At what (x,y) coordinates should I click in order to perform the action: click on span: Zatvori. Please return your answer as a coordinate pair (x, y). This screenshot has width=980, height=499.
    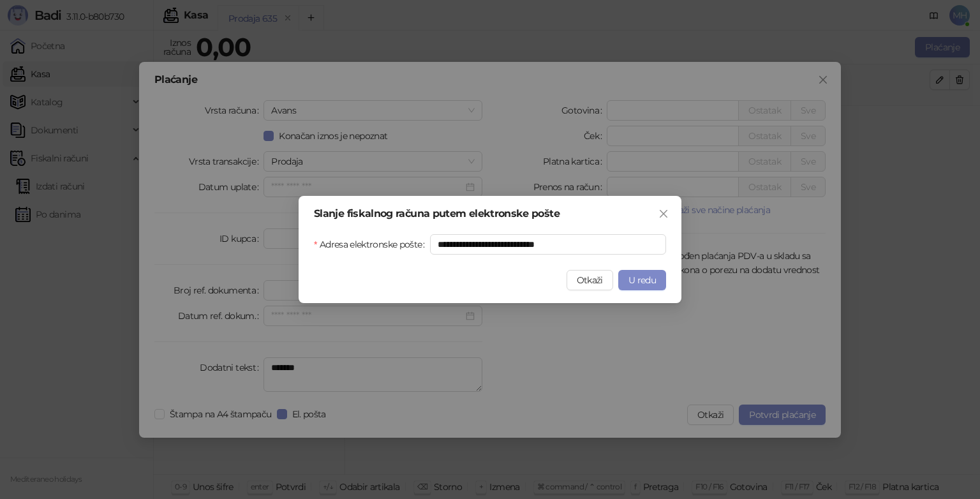
    Looking at the image, I should click on (663, 214).